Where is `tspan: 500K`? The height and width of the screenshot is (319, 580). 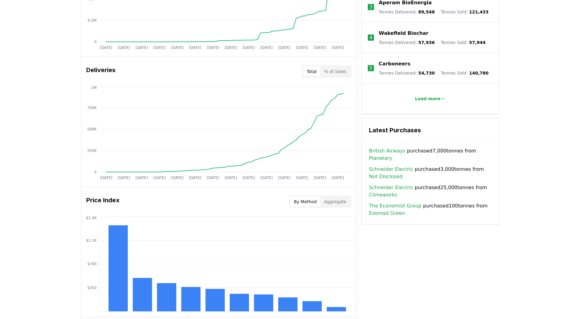 tspan: 500K is located at coordinates (92, 129).